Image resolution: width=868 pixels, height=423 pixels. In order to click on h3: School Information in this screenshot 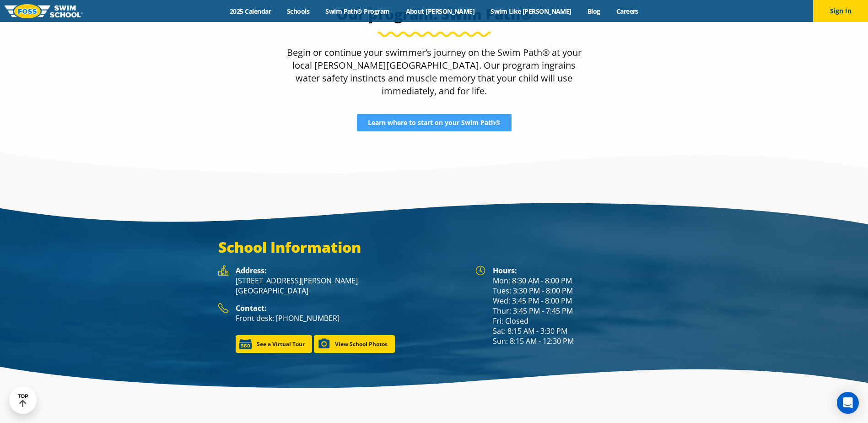, I will do `click(434, 247)`.